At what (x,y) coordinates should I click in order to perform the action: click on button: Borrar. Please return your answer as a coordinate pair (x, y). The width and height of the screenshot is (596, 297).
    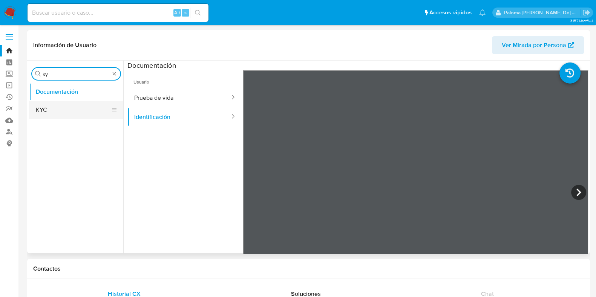
    Looking at the image, I should click on (114, 74).